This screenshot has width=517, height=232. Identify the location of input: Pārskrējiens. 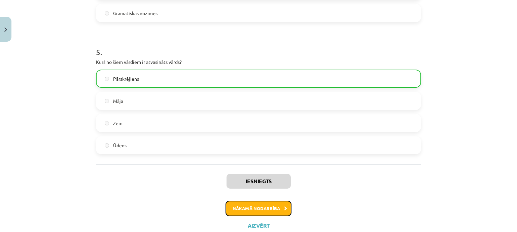
(107, 79).